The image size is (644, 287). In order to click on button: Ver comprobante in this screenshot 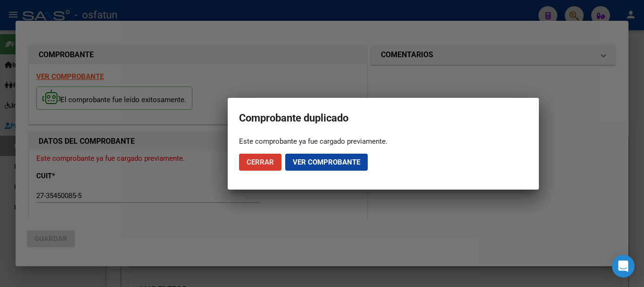, I will do `click(326, 162)`.